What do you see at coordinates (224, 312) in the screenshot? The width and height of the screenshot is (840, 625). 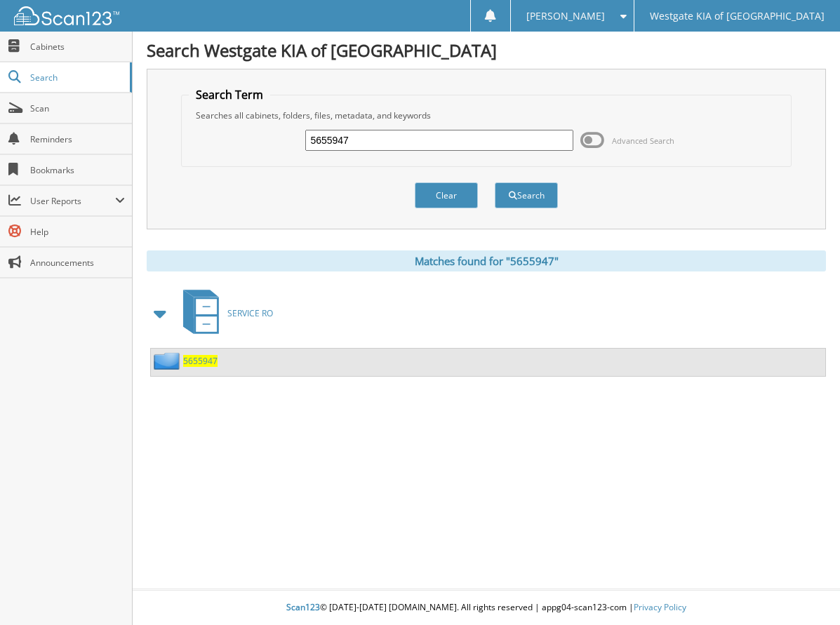 I see `a: SERVICE RO` at bounding box center [224, 312].